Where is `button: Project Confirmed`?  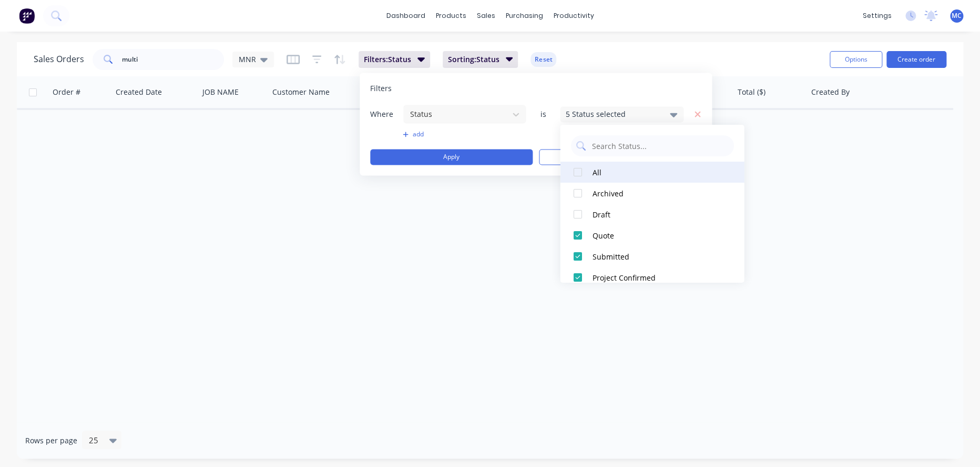 button: Project Confirmed is located at coordinates (652, 277).